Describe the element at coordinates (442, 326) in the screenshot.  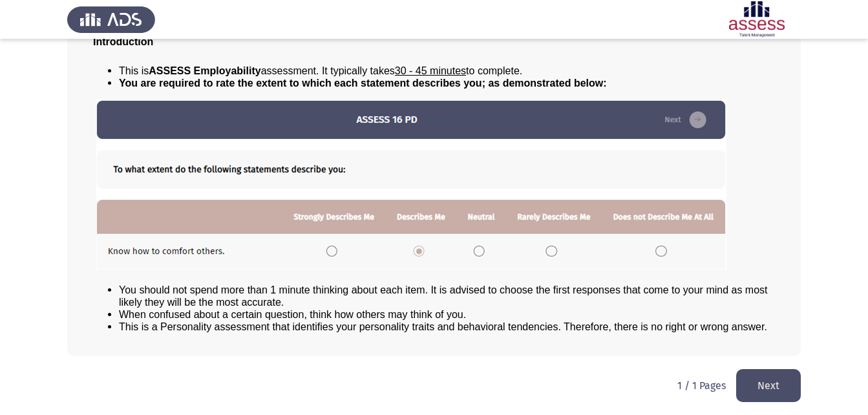
I see `span: This is a Personality assessment that identifies your personality traits and behavioral tendencie...` at that location.